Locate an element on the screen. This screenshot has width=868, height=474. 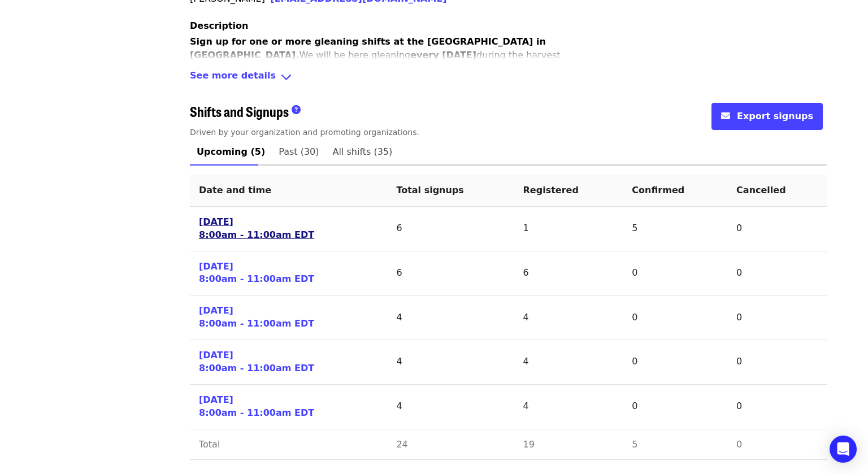
span: Total signups is located at coordinates (430, 190).